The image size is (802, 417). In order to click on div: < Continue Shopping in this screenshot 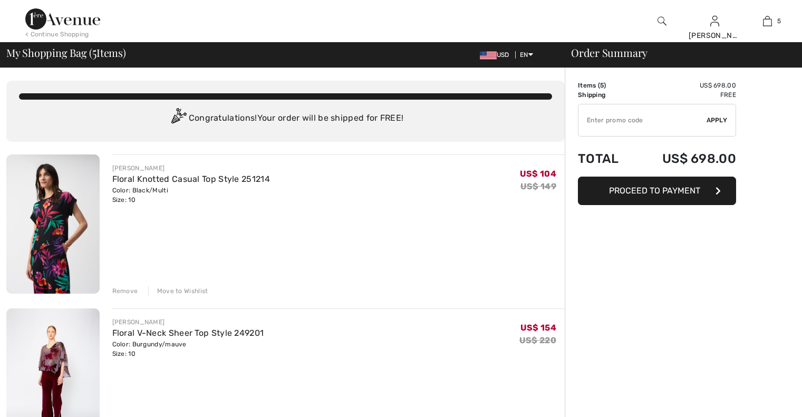, I will do `click(57, 34)`.